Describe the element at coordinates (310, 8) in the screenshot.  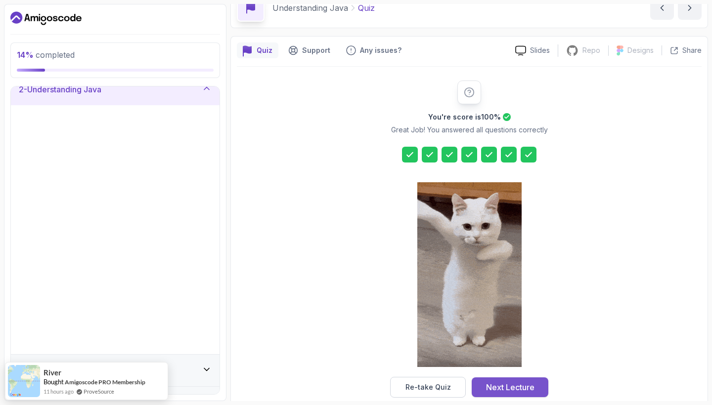
I see `p: Understanding Java` at that location.